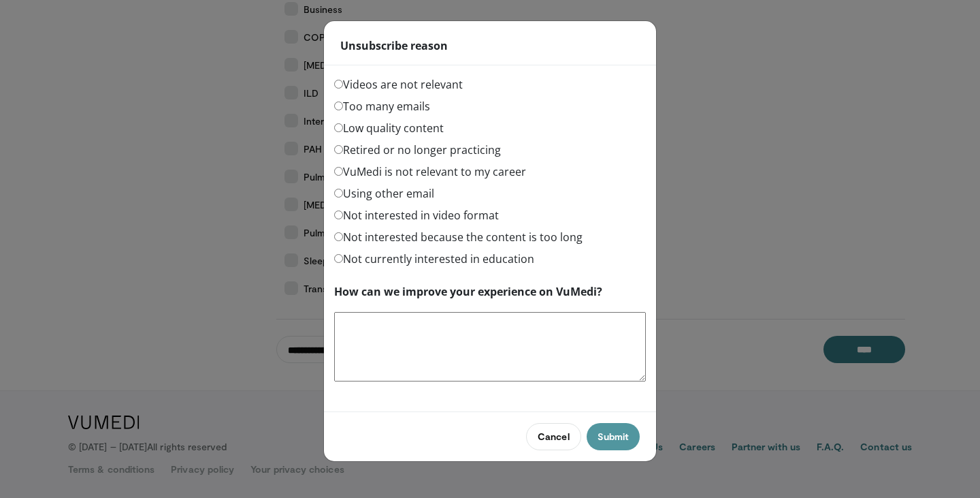 The width and height of the screenshot is (980, 498). What do you see at coordinates (434, 258) in the screenshot?
I see `label: Not currently interested in education` at bounding box center [434, 258].